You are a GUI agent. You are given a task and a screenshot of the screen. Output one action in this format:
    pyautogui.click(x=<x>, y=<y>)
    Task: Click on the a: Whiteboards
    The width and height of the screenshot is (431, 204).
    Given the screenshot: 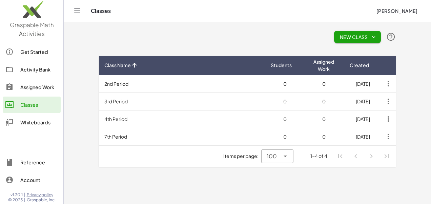 What is the action you would take?
    pyautogui.click(x=32, y=122)
    